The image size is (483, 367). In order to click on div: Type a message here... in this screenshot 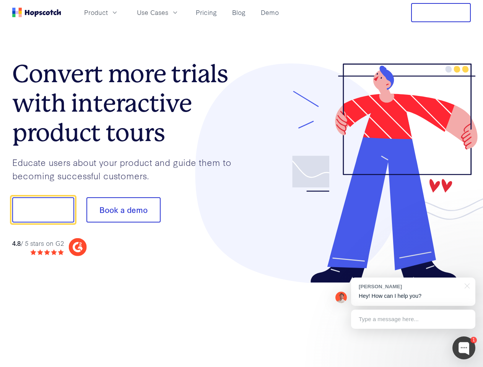, I will do `click(413, 320)`.